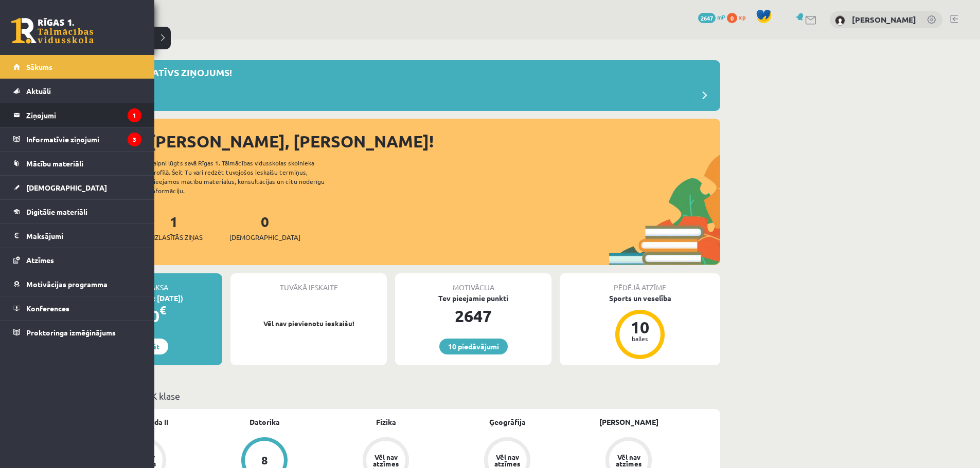  What do you see at coordinates (640, 327) in the screenshot?
I see `a: Sports un veselība 10 balles` at bounding box center [640, 327].